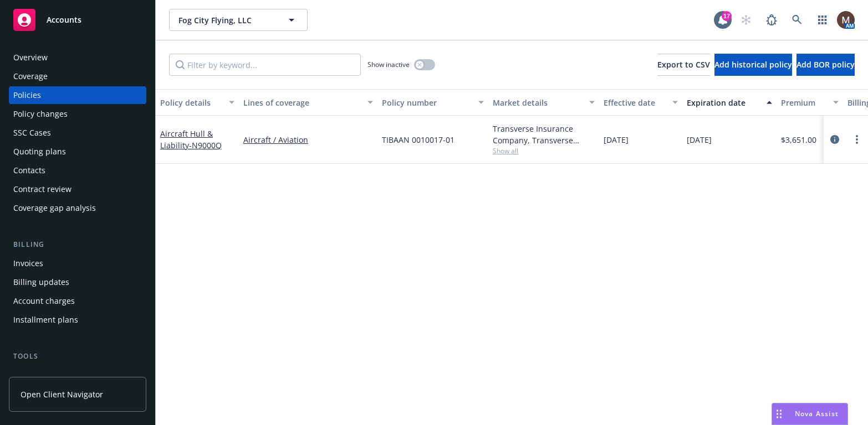 Image resolution: width=868 pixels, height=425 pixels. Describe the element at coordinates (427, 102) in the screenshot. I see `div: Policy number` at that location.